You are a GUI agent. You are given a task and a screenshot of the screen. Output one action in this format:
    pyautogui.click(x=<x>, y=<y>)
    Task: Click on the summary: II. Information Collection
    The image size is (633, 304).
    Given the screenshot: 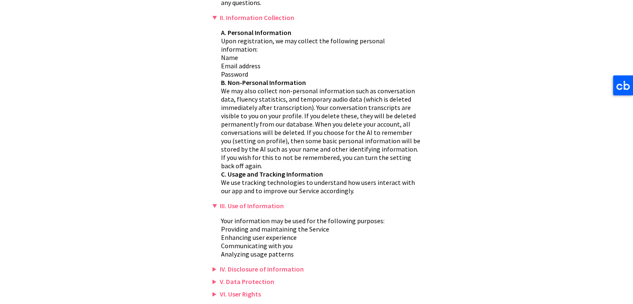 What is the action you would take?
    pyautogui.click(x=317, y=17)
    